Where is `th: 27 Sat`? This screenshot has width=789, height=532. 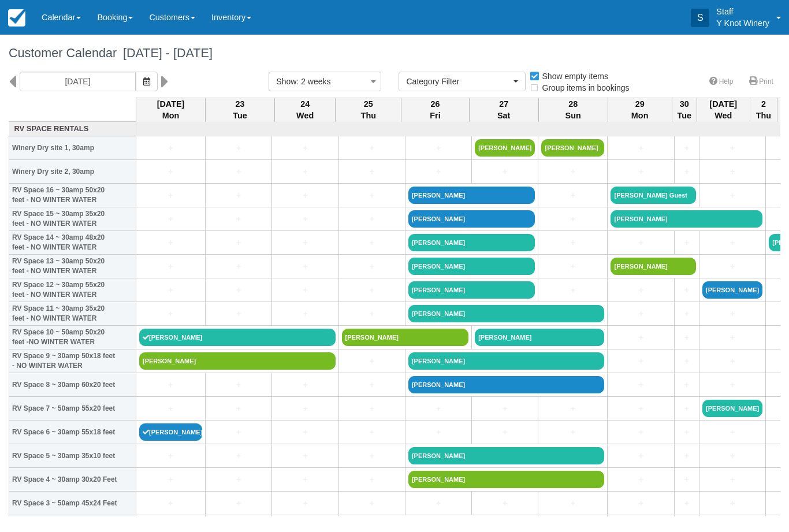 th: 27 Sat is located at coordinates (503, 110).